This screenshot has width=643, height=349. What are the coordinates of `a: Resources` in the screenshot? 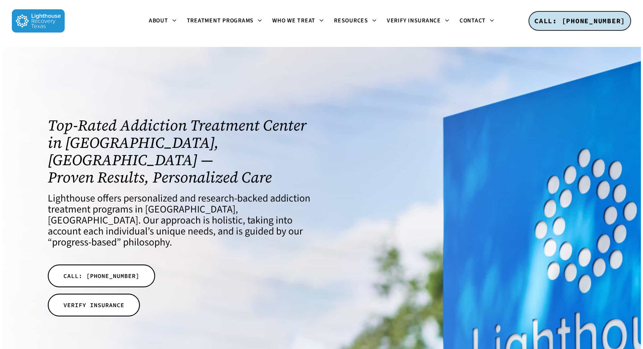 It's located at (355, 21).